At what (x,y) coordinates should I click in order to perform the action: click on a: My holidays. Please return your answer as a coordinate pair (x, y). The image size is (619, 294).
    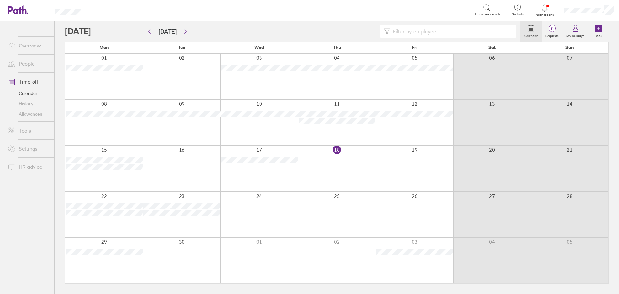
    Looking at the image, I should click on (575, 31).